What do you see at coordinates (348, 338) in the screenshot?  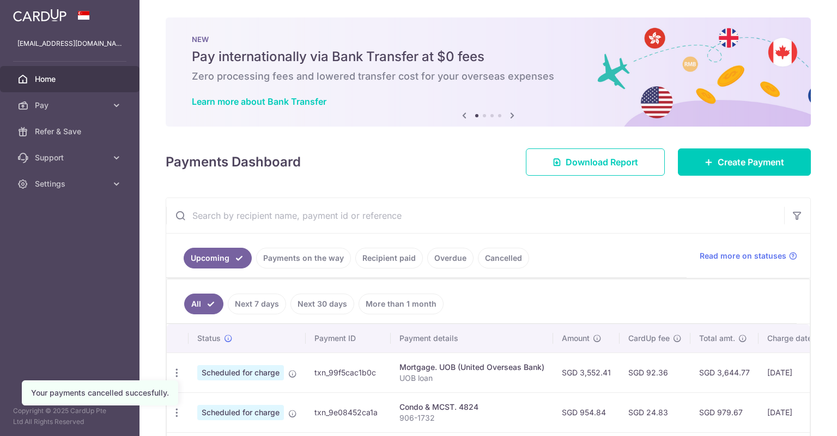 I see `th: Payment ID` at bounding box center [348, 338].